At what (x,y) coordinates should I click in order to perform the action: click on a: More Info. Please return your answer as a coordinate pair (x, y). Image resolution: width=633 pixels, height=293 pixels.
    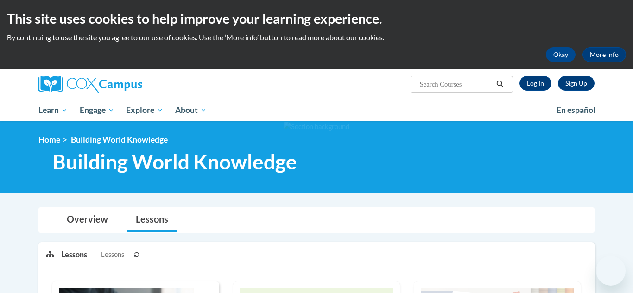
    Looking at the image, I should click on (604, 55).